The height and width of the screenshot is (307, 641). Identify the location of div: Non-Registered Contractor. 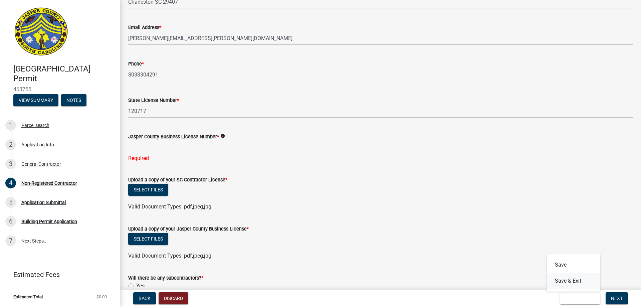
(49, 183).